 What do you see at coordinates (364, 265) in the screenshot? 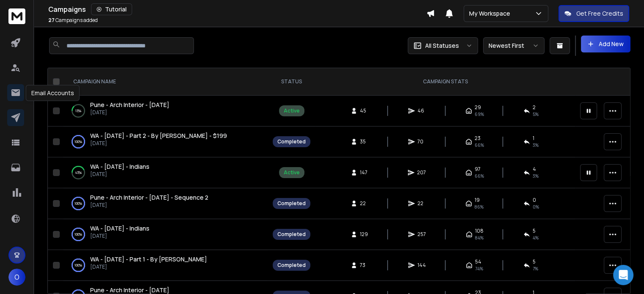
I see `span: 73` at bounding box center [364, 265].